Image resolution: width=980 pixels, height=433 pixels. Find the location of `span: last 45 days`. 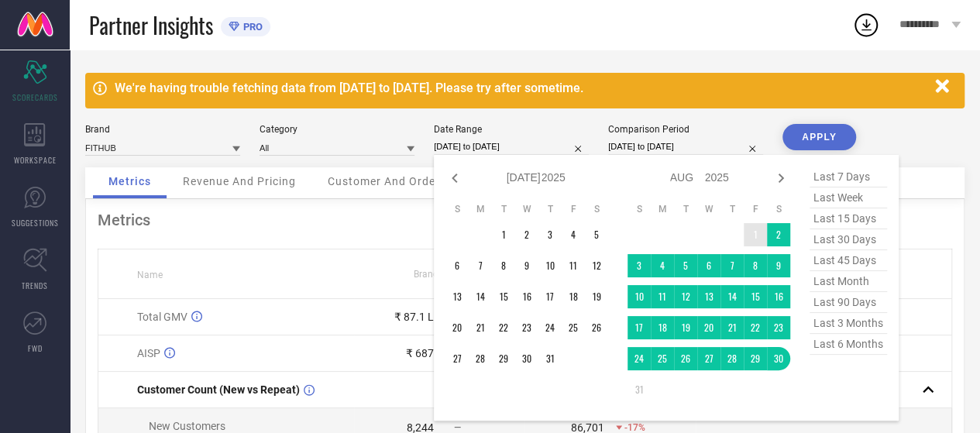

span: last 45 days is located at coordinates (848, 261).